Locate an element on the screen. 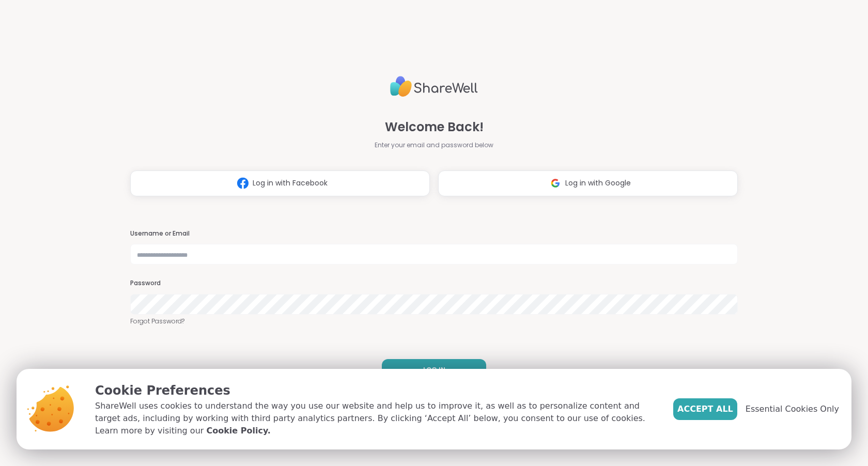  h3: Password is located at coordinates (434, 283).